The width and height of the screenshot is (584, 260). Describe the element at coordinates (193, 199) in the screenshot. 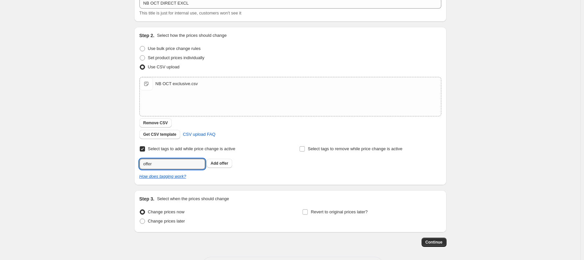

I see `p: Select when the prices should change` at that location.